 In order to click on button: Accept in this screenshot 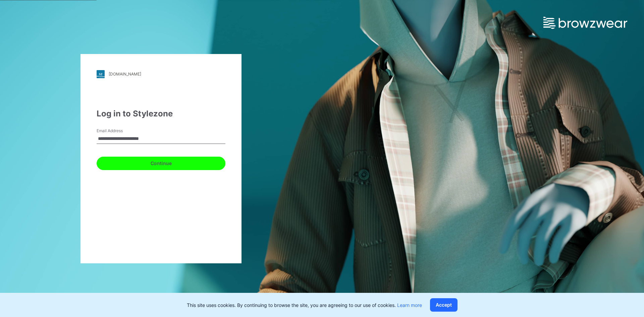, I will do `click(444, 304)`.